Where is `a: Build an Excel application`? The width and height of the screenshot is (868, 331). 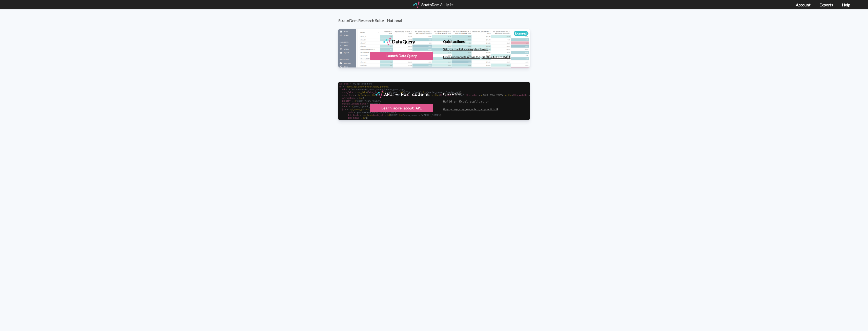 a: Build an Excel application is located at coordinates (466, 101).